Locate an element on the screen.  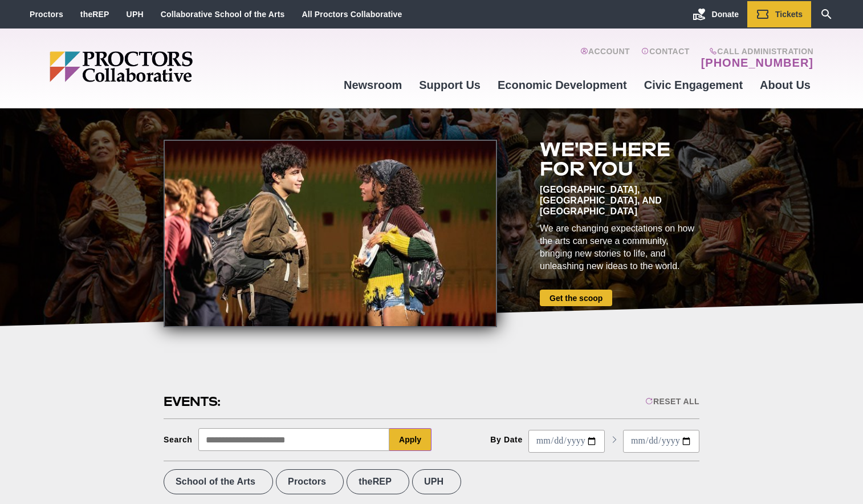
span: Tickets is located at coordinates (789, 14).